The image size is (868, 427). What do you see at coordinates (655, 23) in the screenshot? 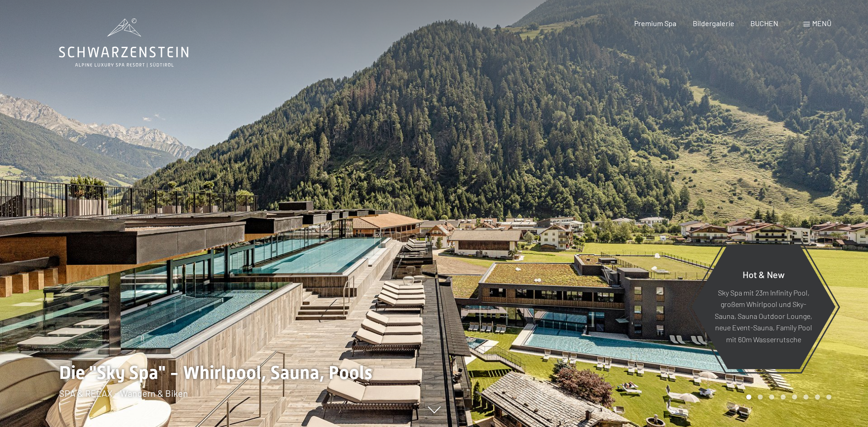
I see `span: Premium Spa` at bounding box center [655, 23].